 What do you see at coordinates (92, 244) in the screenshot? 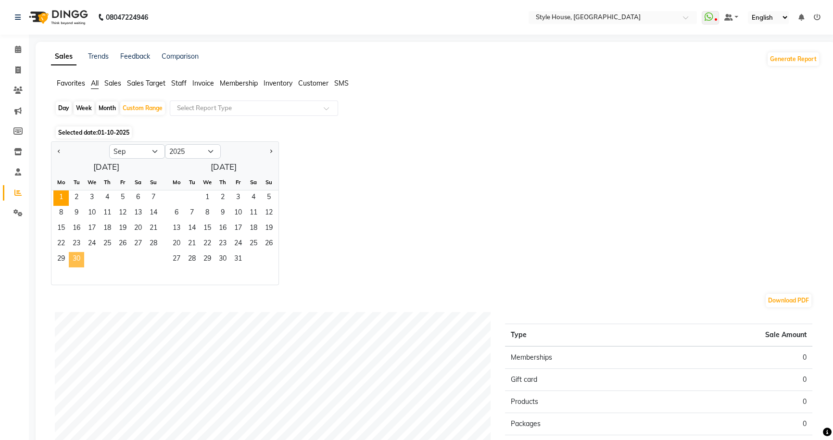
I see `div: Wednesday, September 24, 2025` at bounding box center [92, 244].